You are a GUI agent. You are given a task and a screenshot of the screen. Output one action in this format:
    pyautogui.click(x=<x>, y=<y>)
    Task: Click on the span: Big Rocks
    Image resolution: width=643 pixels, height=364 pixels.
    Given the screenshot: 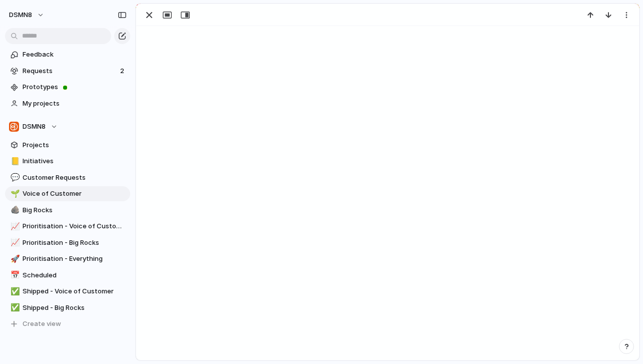 What is the action you would take?
    pyautogui.click(x=75, y=210)
    